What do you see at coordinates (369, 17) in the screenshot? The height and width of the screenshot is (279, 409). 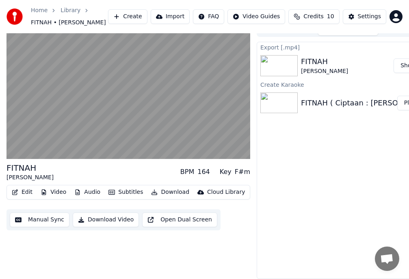 I see `div: Settings` at bounding box center [369, 17].